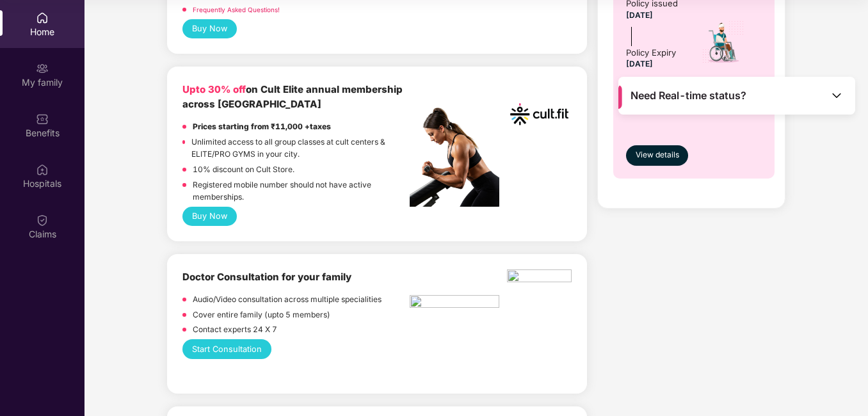 This screenshot has height=416, width=868. I want to click on img: icon, so click(723, 43).